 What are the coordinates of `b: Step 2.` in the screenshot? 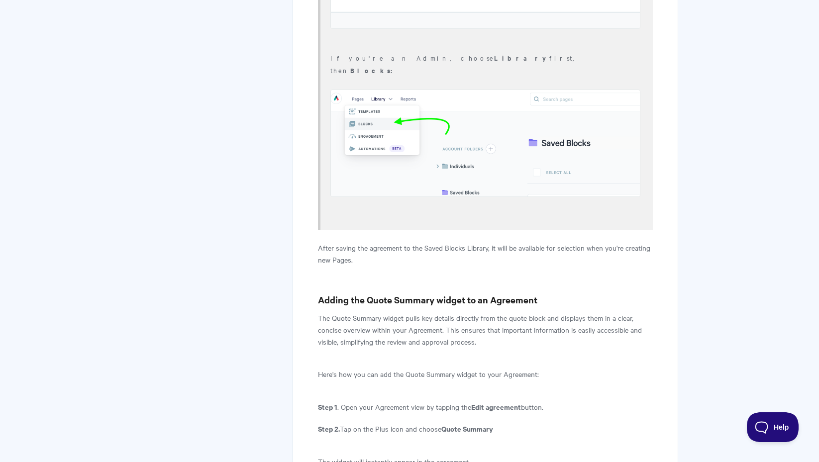 It's located at (329, 428).